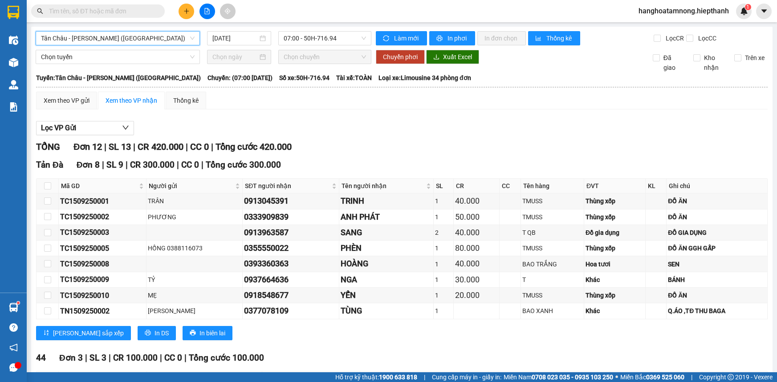 This screenshot has height=382, width=777. Describe the element at coordinates (354, 78) in the screenshot. I see `span: Tài xế: TOÀN` at that location.